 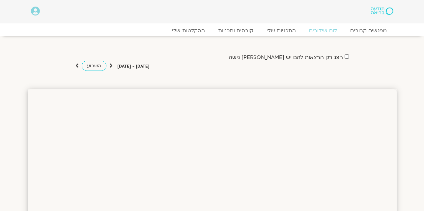 What do you see at coordinates (94, 66) in the screenshot?
I see `span: השבוע` at bounding box center [94, 66].